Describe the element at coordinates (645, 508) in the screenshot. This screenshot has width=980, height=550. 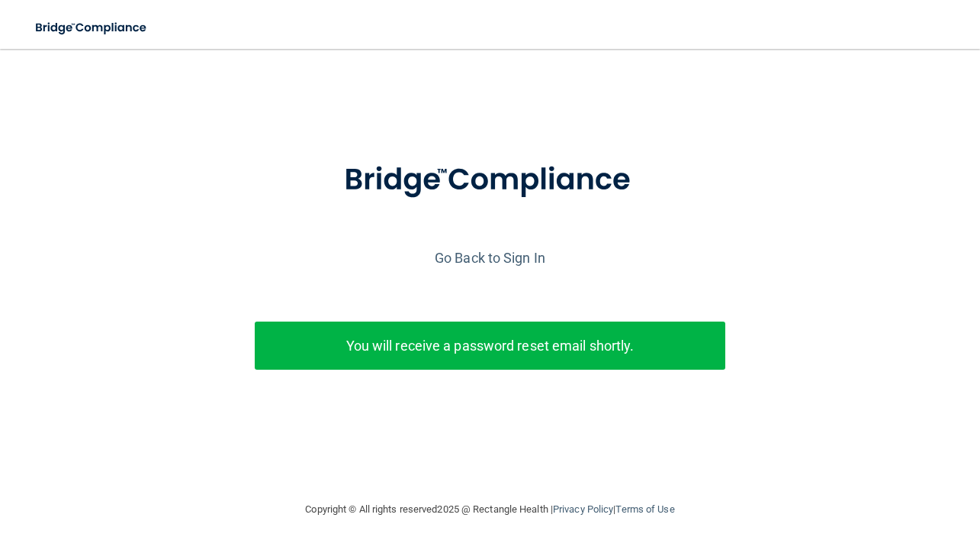
I see `a: Terms of Use` at that location.